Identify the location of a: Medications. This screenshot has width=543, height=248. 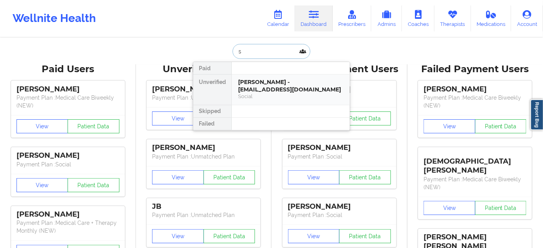
(491, 18).